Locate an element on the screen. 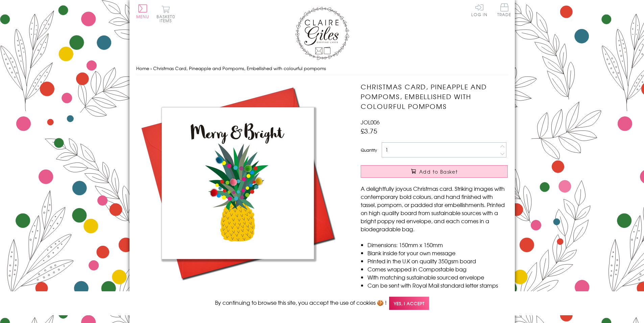  img: Claire Giles Greetings Cards is located at coordinates (322, 33).